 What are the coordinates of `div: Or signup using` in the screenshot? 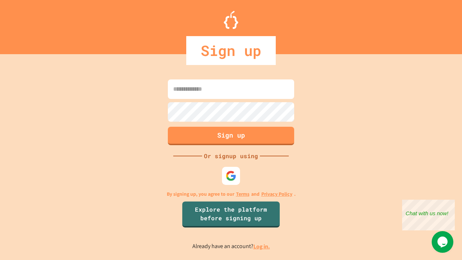 It's located at (231, 156).